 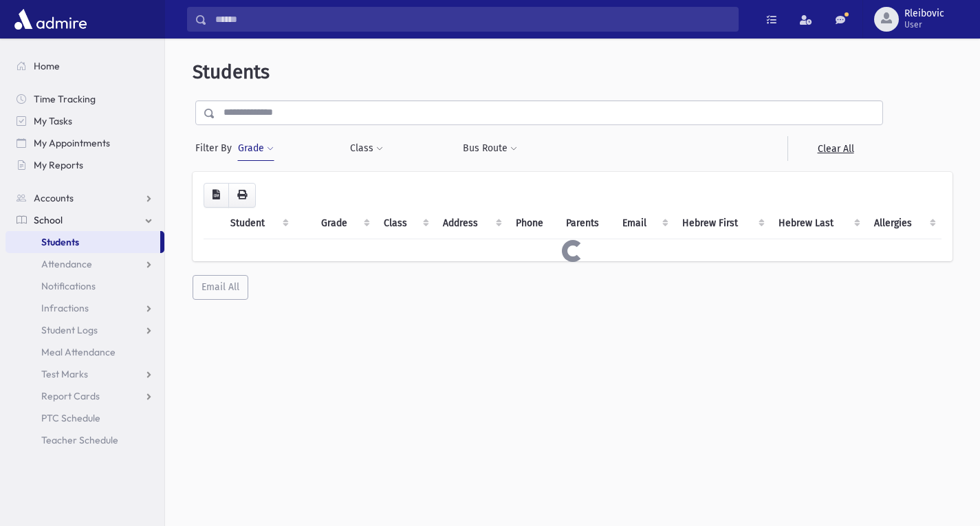 I want to click on span: My Appointments, so click(x=71, y=143).